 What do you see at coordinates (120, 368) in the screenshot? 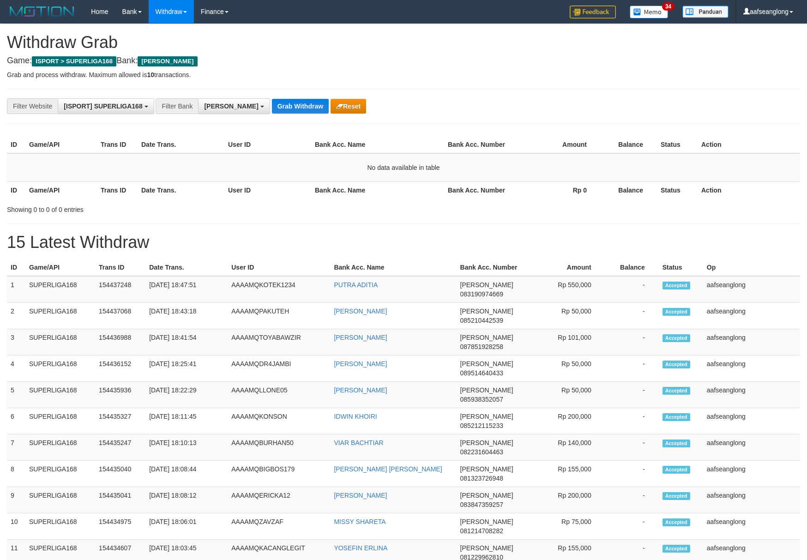
I see `td: 154436152` at bounding box center [120, 368].